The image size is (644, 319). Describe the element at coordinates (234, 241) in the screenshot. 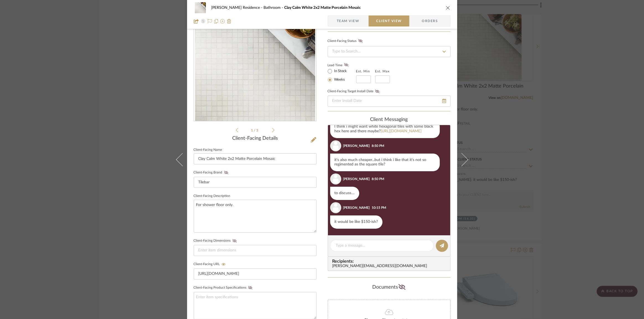

I see `button: Client-Facing Dimensions` at that location.